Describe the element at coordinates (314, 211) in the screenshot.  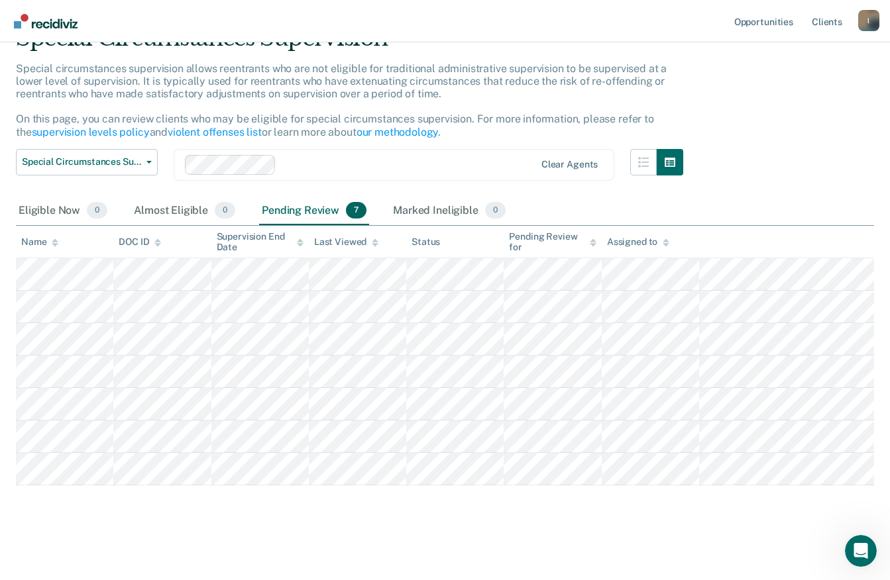
I see `div: Pending Review7` at that location.